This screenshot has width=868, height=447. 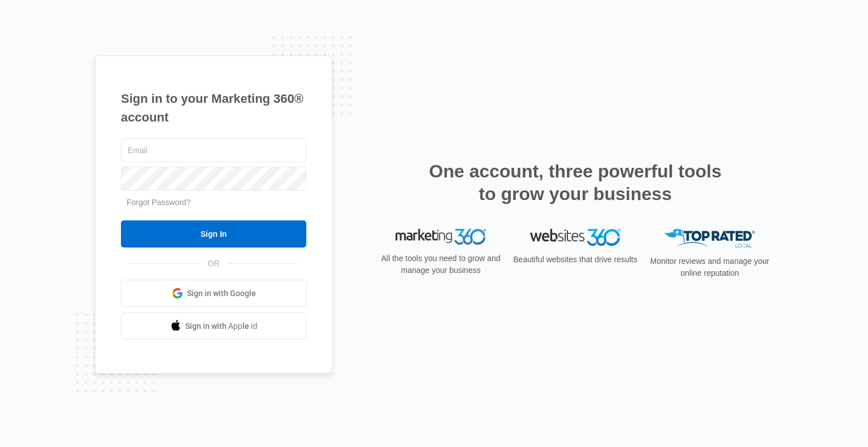 What do you see at coordinates (214, 293) in the screenshot?
I see `a: Sign in with Google` at bounding box center [214, 293].